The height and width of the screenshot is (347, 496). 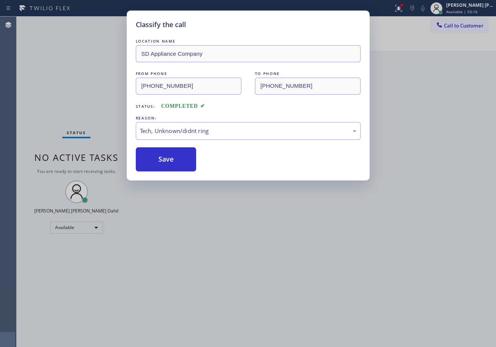 What do you see at coordinates (146, 106) in the screenshot?
I see `span: Status:` at bounding box center [146, 106].